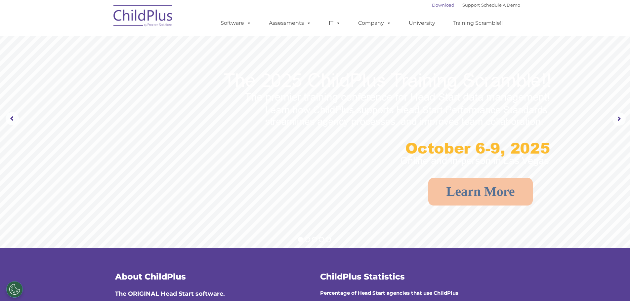 The image size is (630, 301). What do you see at coordinates (335, 23) in the screenshot?
I see `a: IT` at bounding box center [335, 23].